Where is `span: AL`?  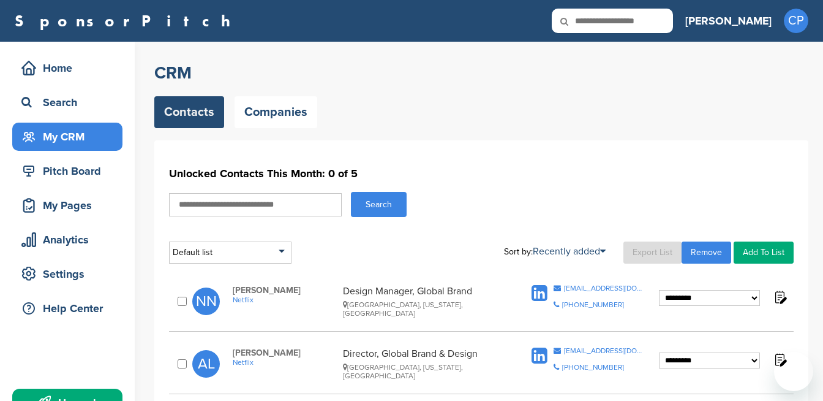
span: AL is located at coordinates (206, 363).